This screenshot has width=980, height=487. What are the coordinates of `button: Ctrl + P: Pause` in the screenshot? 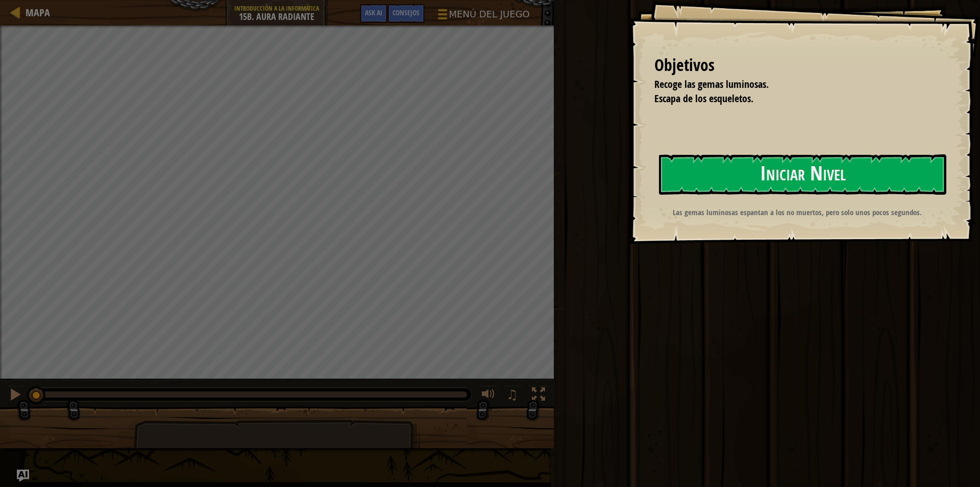 It's located at (16, 395).